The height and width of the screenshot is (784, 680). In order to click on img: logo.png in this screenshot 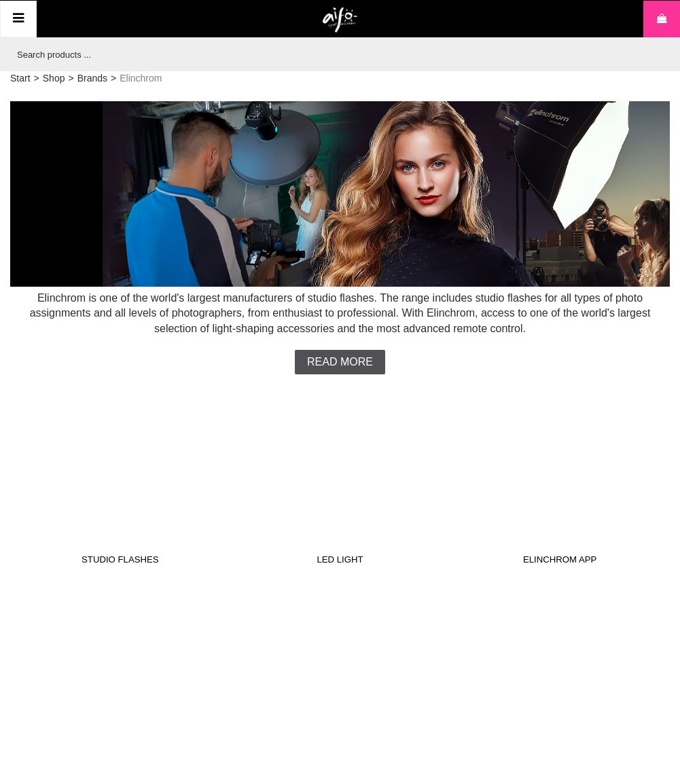, I will do `click(340, 21)`.